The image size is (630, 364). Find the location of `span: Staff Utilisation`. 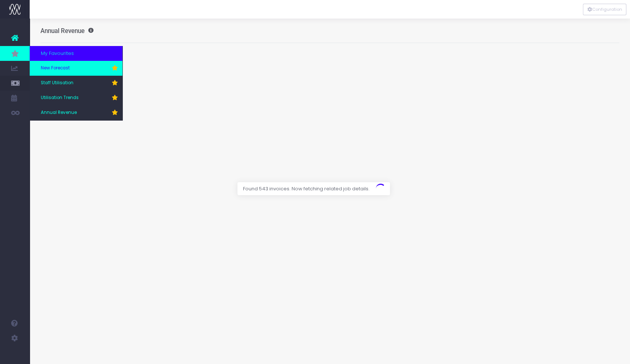

span: Staff Utilisation is located at coordinates (57, 83).